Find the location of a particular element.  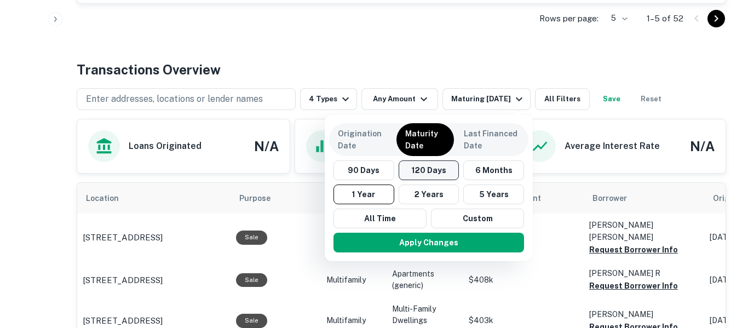

button: Apply Changes is located at coordinates (429, 243).